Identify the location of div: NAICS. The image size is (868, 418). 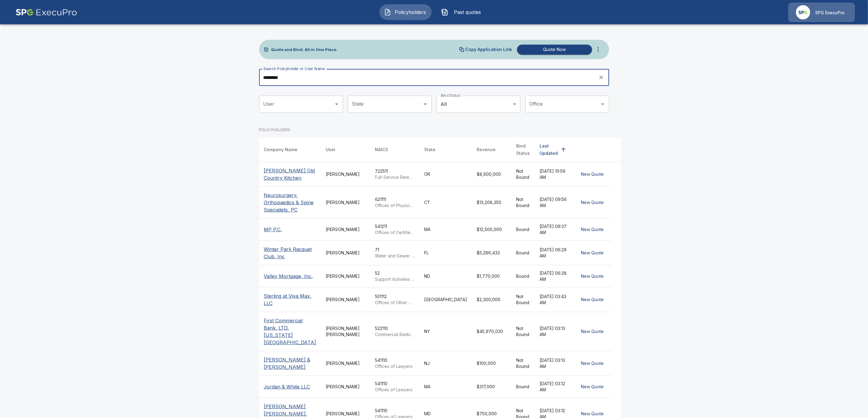
(382, 149).